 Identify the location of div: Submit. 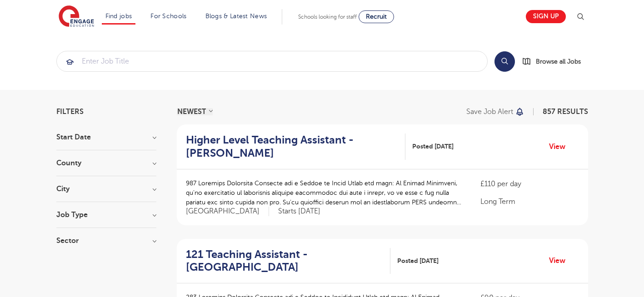
(272, 61).